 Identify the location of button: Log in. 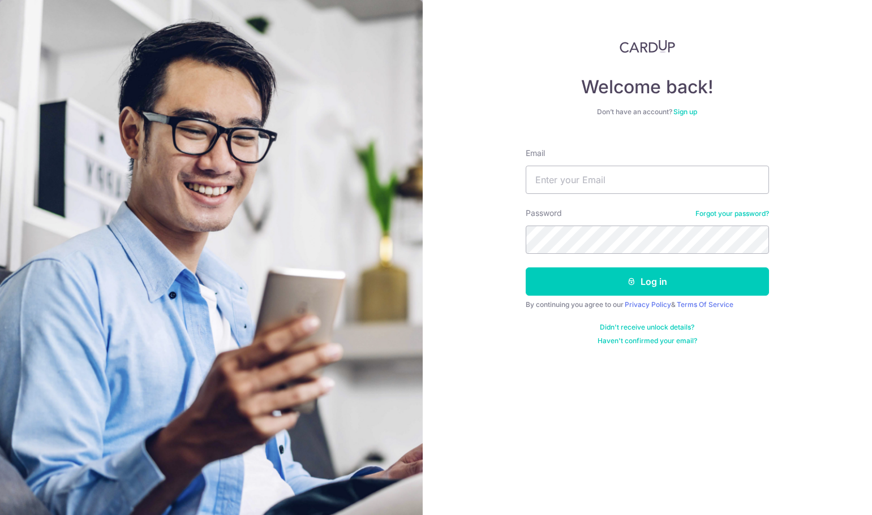
(647, 282).